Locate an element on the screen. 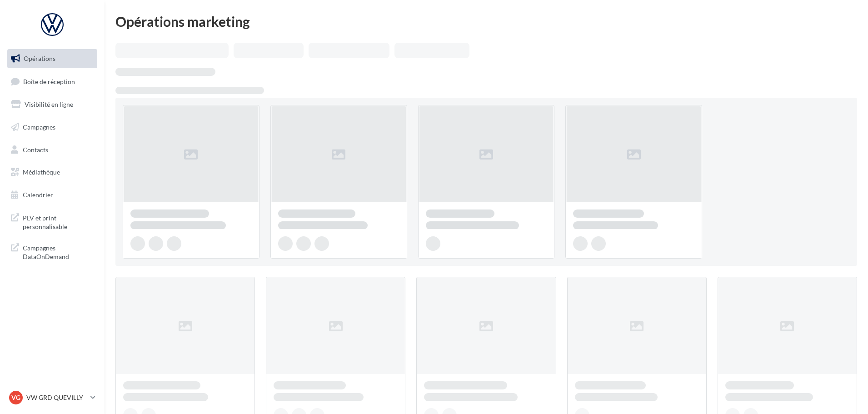  span: Campagnes DataOnDemand is located at coordinates (58, 251).